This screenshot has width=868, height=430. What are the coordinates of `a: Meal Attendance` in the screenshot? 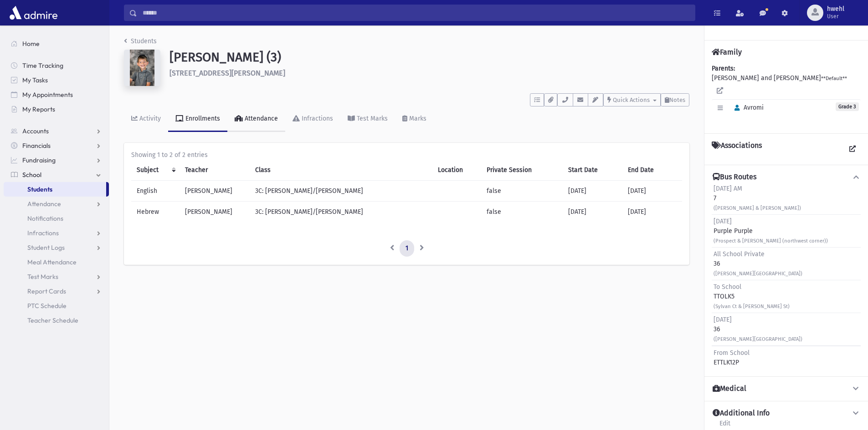 It's located at (56, 262).